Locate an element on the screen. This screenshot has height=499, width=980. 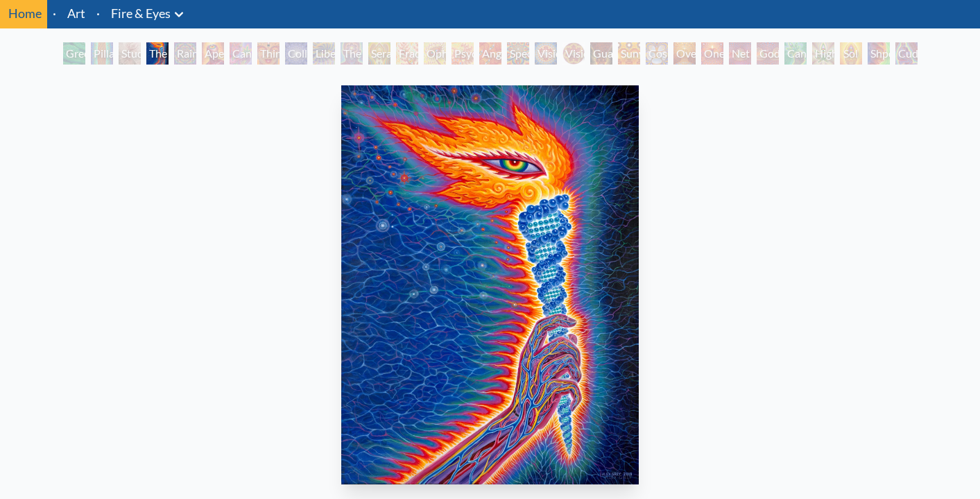
div: Angel Skin is located at coordinates (490, 54).